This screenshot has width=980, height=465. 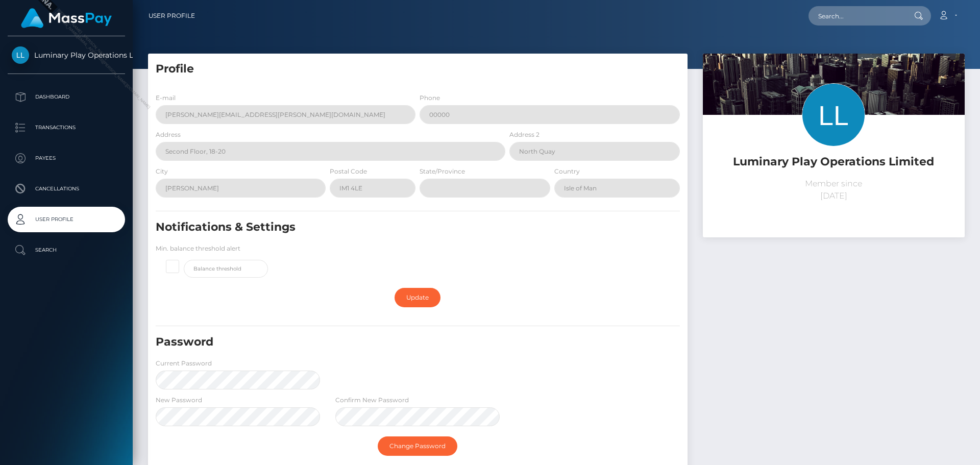 What do you see at coordinates (184, 364) in the screenshot?
I see `label: Current Password` at bounding box center [184, 364].